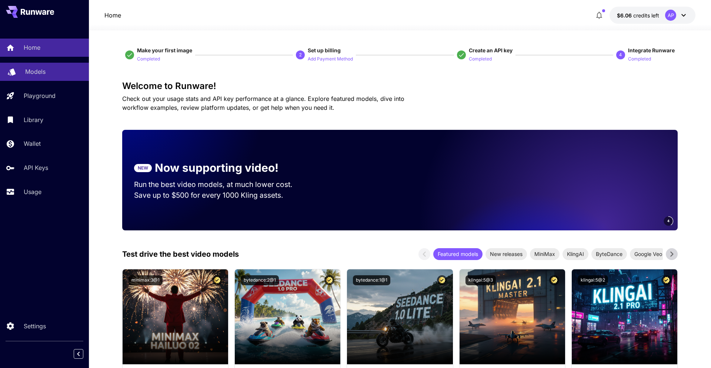  Describe the element at coordinates (481, 280) in the screenshot. I see `button: klingai:5@3` at that location.